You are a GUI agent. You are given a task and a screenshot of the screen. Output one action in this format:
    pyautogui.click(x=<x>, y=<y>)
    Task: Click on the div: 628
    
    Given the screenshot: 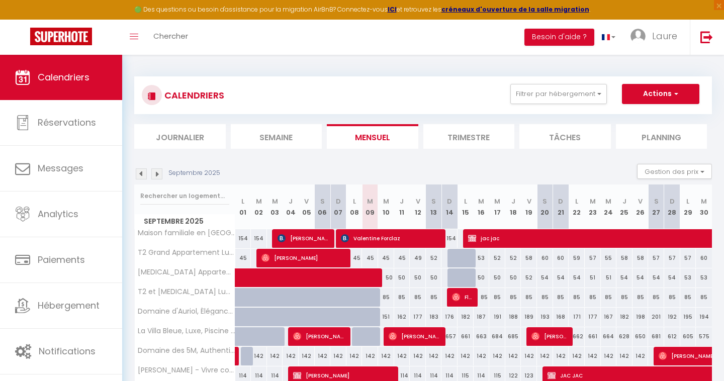 What is the action you would take?
    pyautogui.click(x=625, y=337)
    